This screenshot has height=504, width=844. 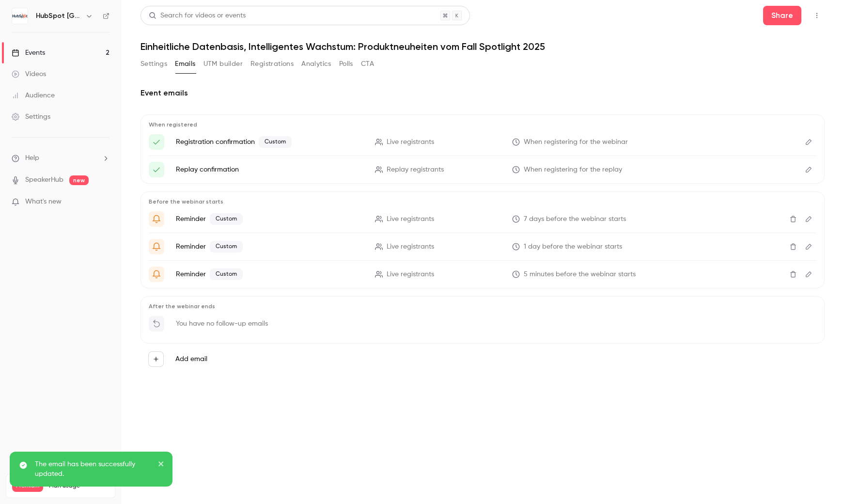 What do you see at coordinates (580, 274) in the screenshot?
I see `span: 5 minutes before the webinar starts` at bounding box center [580, 274].